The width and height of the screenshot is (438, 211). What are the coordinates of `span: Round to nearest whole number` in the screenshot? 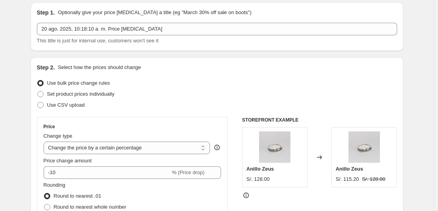 It's located at (90, 207).